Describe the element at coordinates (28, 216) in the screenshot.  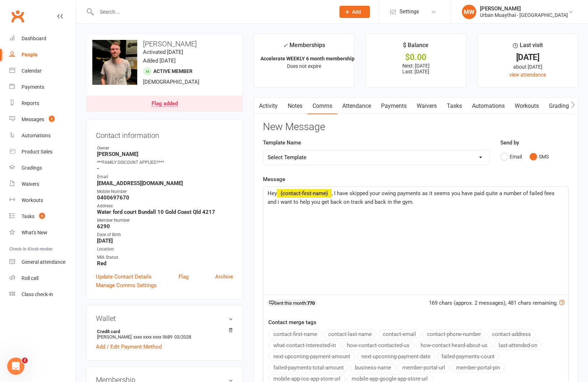
I see `div: Tasks` at that location.